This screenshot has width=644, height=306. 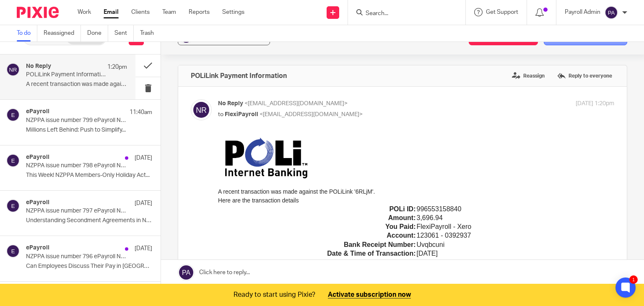 I want to click on p: This Week! NZPPA Members-Only Holiday Act..., so click(x=89, y=175).